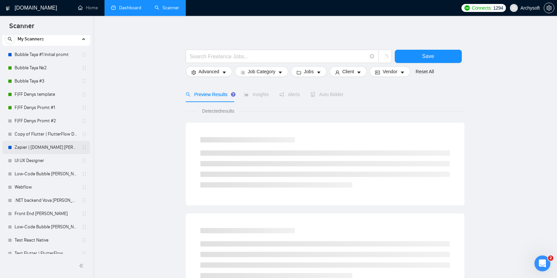  Describe the element at coordinates (349, 72) in the screenshot. I see `span: Client` at that location.